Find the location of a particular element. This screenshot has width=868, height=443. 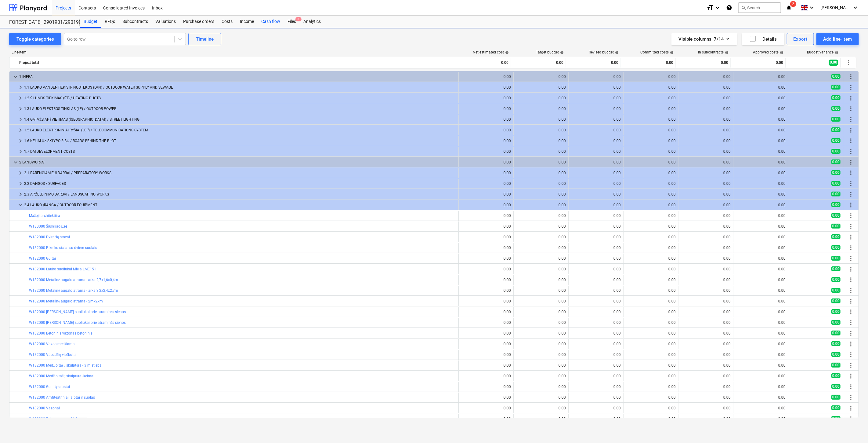

i: Knowledge base is located at coordinates (729, 7).